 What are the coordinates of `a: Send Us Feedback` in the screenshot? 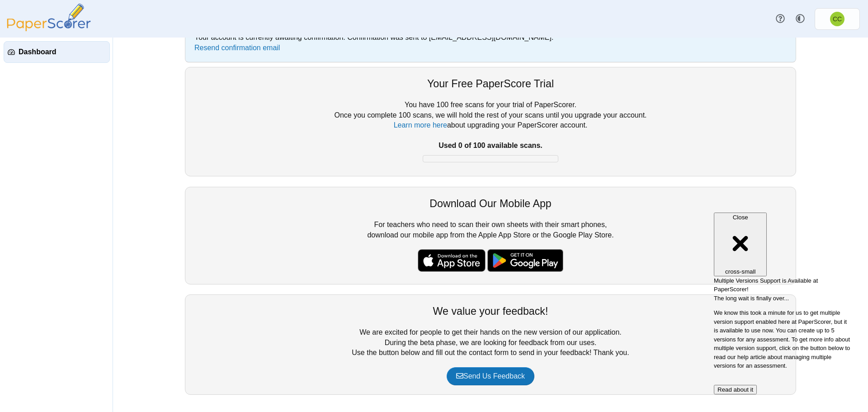 It's located at (490, 376).